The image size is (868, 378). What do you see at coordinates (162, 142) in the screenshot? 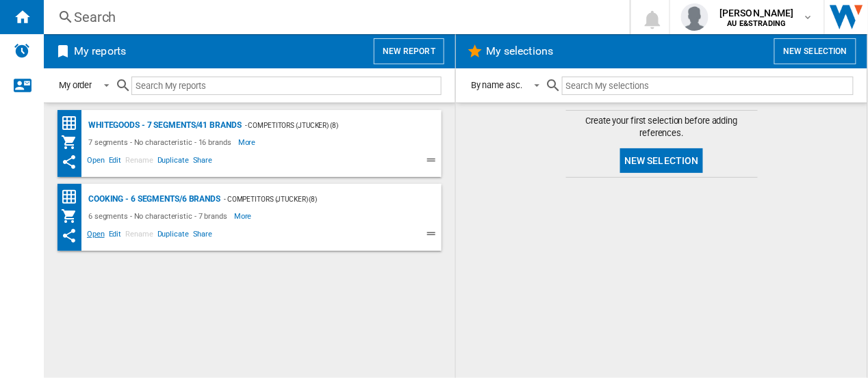
I see `div: 7 segments - No characteristic - 16 brands` at bounding box center [162, 142].